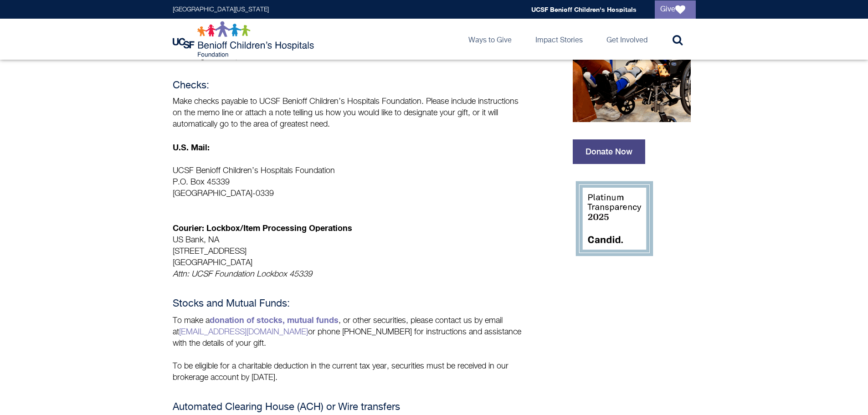 This screenshot has height=415, width=868. What do you see at coordinates (243, 274) in the screenshot?
I see `em: Attn: UCSF Foundation Lockbox 45339` at bounding box center [243, 274].